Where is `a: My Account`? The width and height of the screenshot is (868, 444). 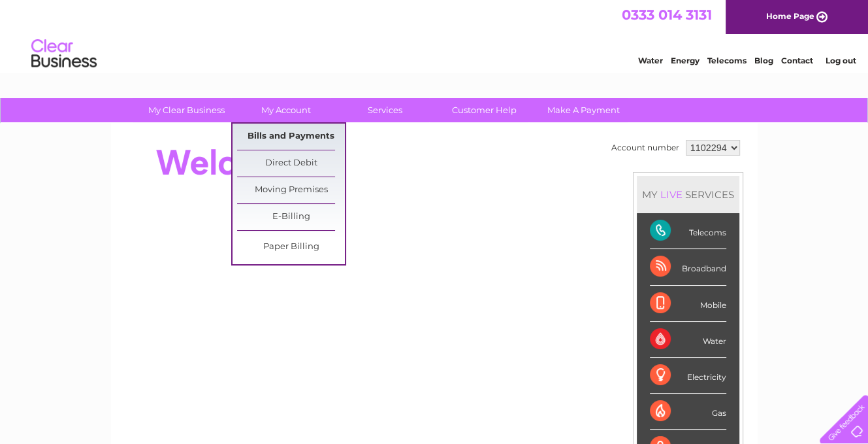
a: My Account is located at coordinates (285, 110).